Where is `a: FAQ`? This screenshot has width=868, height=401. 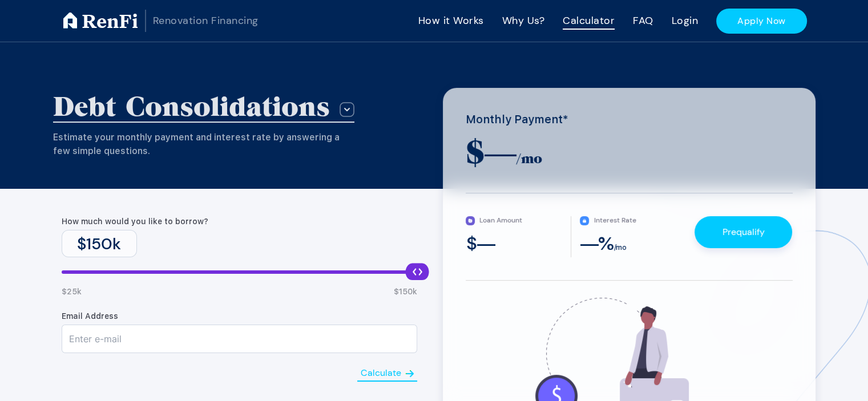
a: FAQ is located at coordinates (643, 21).